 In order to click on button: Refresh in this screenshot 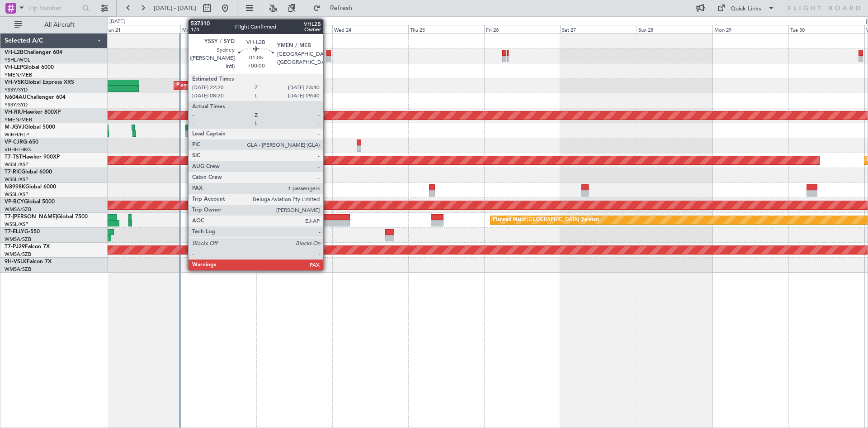, I will do `click(336, 8)`.